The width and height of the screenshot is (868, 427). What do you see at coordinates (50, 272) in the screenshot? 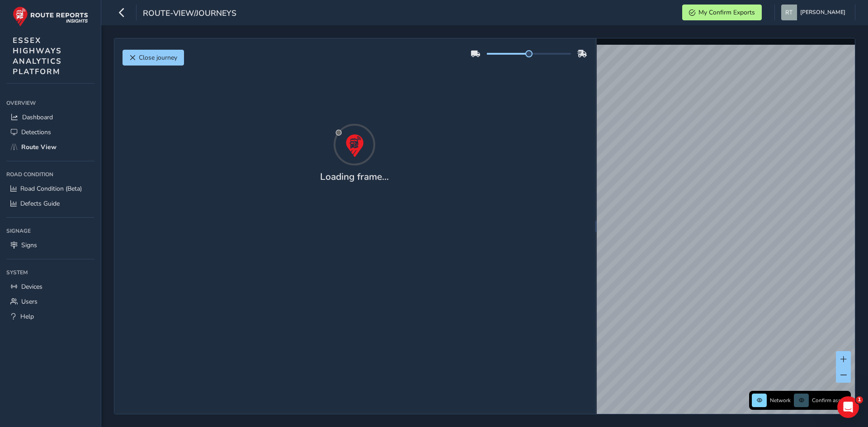
I see `div: System` at bounding box center [50, 272].